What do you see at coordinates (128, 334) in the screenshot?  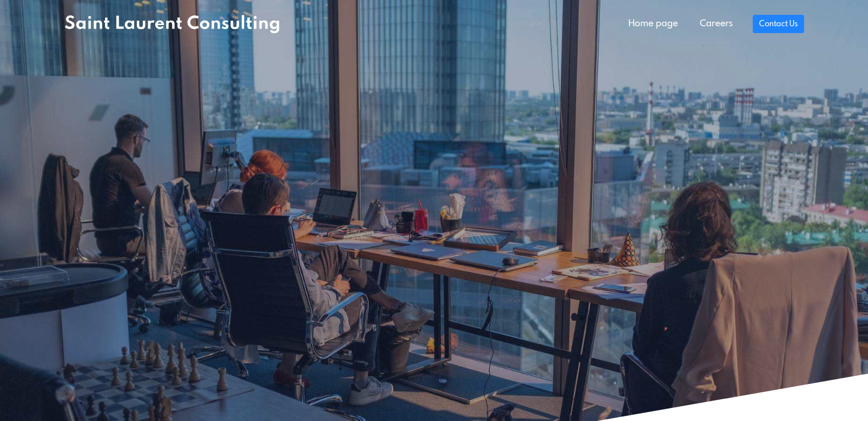 I see `a: Services We Offer` at bounding box center [128, 334].